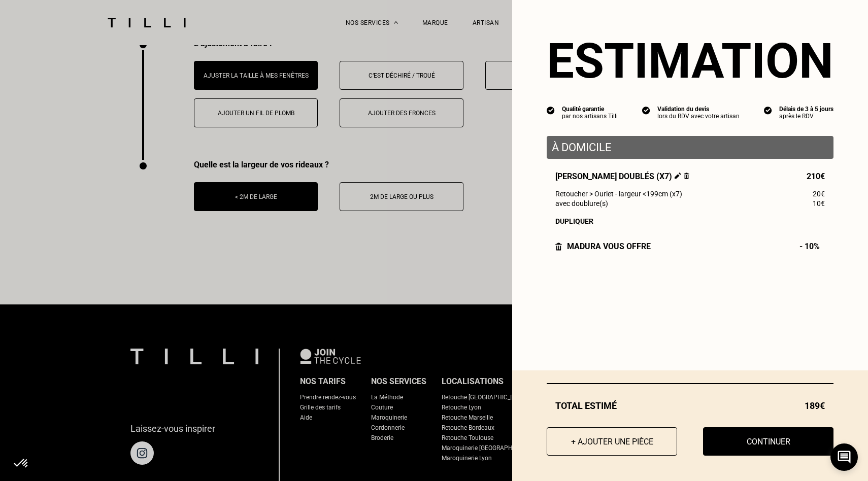 This screenshot has width=868, height=481. What do you see at coordinates (603, 246) in the screenshot?
I see `div: Madura vous offre` at bounding box center [603, 246].